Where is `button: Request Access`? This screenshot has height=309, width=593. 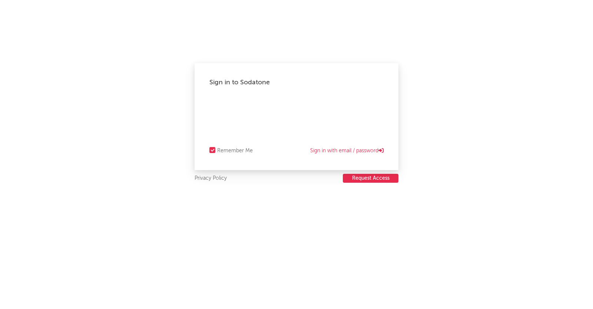 button: Request Access is located at coordinates (371, 178).